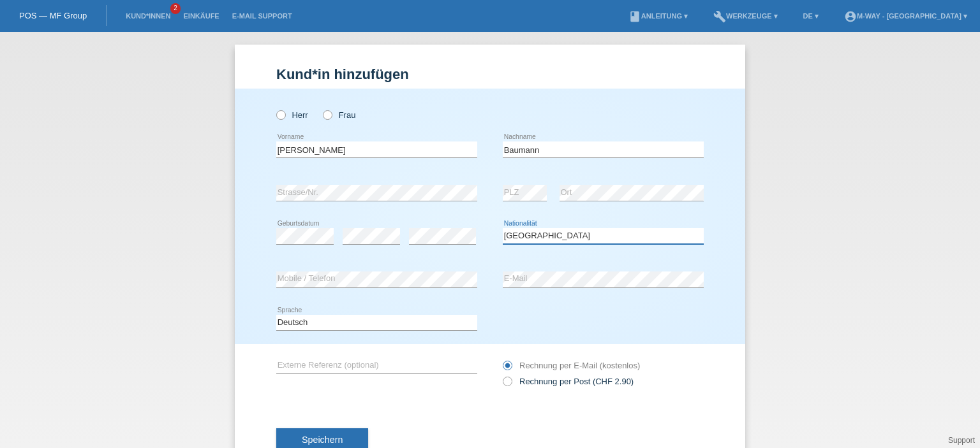 This screenshot has height=448, width=980. What do you see at coordinates (850, 17) in the screenshot?
I see `i: account_circle` at bounding box center [850, 17].